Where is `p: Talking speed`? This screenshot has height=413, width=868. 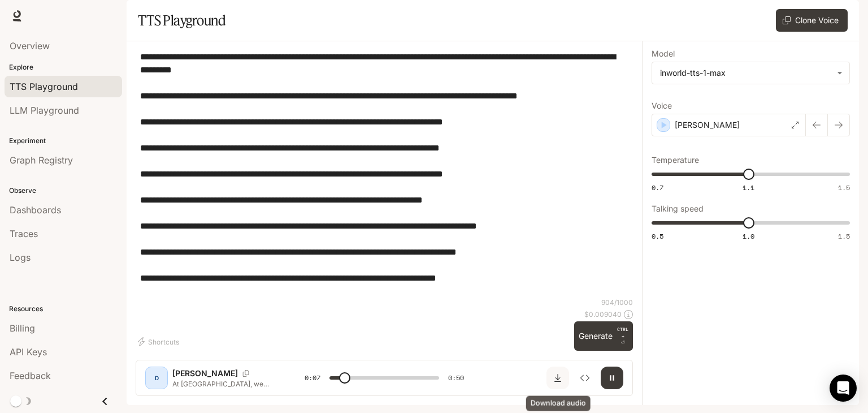
p: Talking speed is located at coordinates (677, 209).